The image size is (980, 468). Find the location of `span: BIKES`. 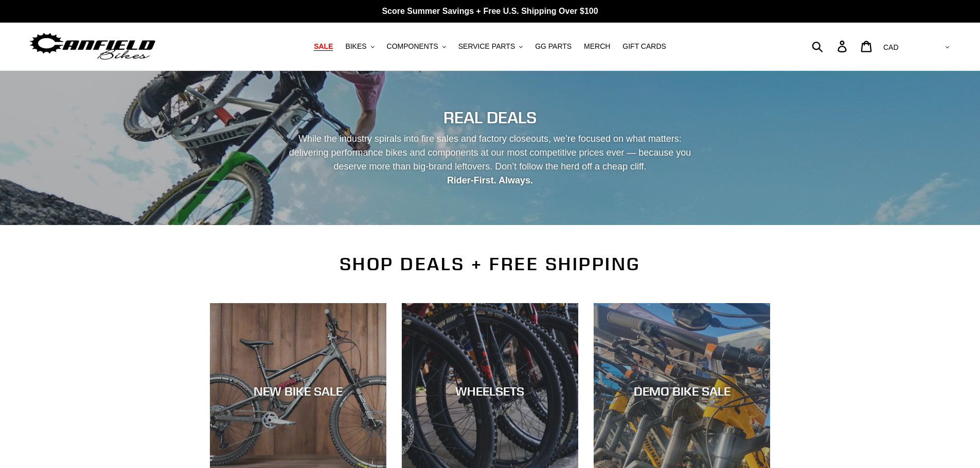

span: BIKES is located at coordinates (356, 46).